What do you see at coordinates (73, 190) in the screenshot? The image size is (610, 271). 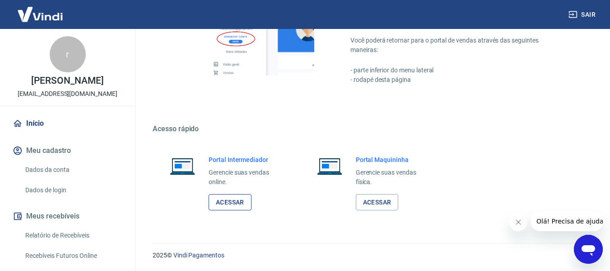 I see `a: Dados de login` at bounding box center [73, 190].